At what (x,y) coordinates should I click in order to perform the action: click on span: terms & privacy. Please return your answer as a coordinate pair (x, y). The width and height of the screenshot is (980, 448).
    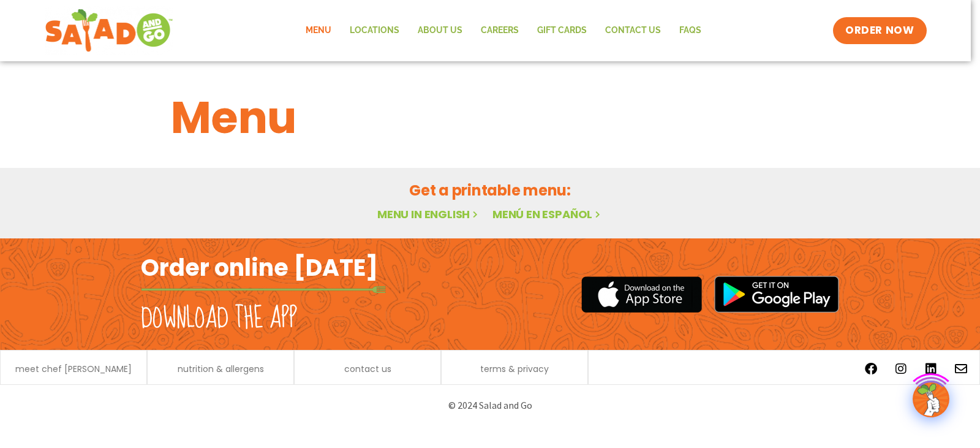
    Looking at the image, I should click on (515, 369).